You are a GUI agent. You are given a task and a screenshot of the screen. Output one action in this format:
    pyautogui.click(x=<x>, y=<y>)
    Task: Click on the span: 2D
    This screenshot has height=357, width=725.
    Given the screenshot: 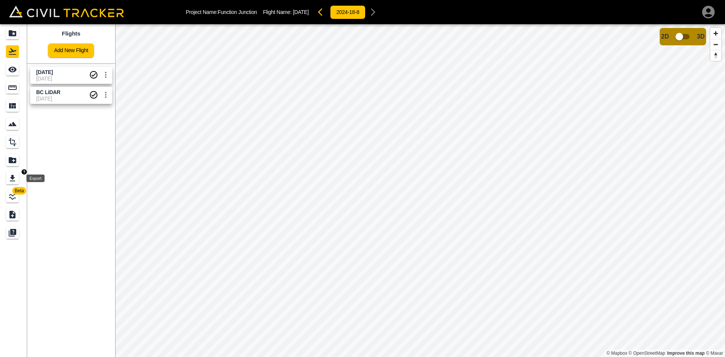 What is the action you would take?
    pyautogui.click(x=665, y=37)
    